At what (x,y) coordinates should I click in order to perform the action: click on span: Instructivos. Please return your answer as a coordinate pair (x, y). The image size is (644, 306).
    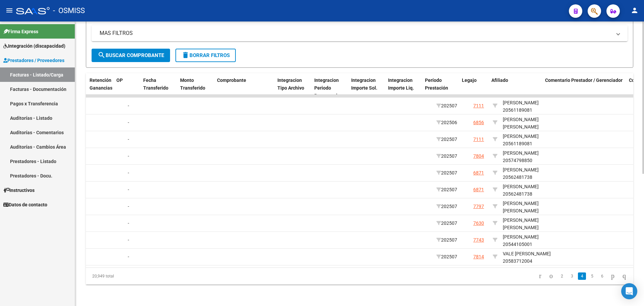
    Looking at the image, I should click on (19, 190).